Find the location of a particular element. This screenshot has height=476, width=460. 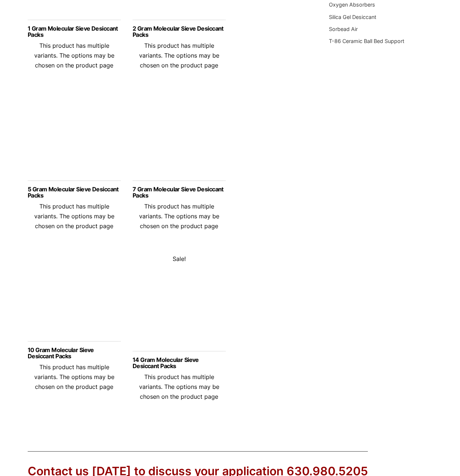

a: 1 Gram Molecular Sieve Desiccant Packs is located at coordinates (74, 32).